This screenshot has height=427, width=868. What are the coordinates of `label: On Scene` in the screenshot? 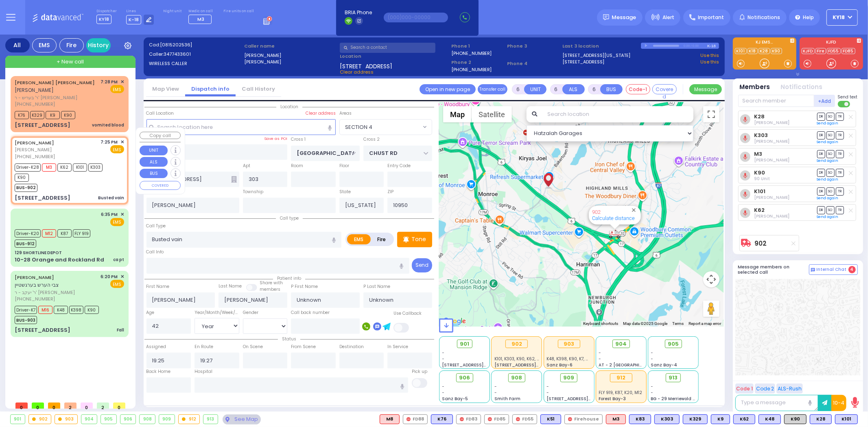 It's located at (253, 347).